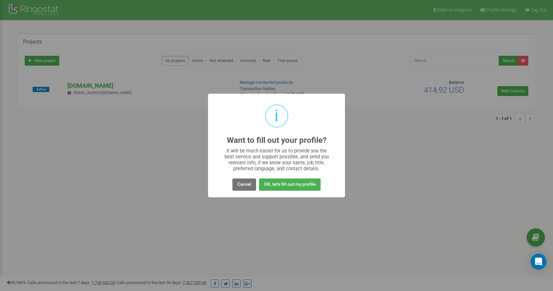 This screenshot has width=553, height=291. What do you see at coordinates (277, 116) in the screenshot?
I see `div: i` at bounding box center [277, 116].